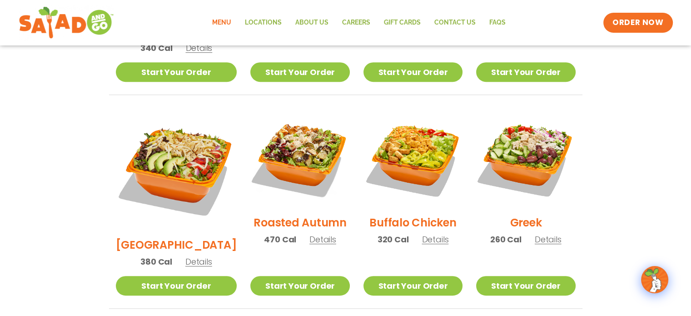 This screenshot has width=691, height=316. Describe the element at coordinates (222, 23) in the screenshot. I see `a: Menu` at that location.